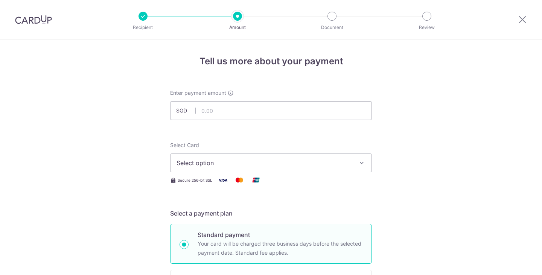 Image resolution: width=542 pixels, height=275 pixels. What do you see at coordinates (264, 163) in the screenshot?
I see `span: Select option` at bounding box center [264, 163].